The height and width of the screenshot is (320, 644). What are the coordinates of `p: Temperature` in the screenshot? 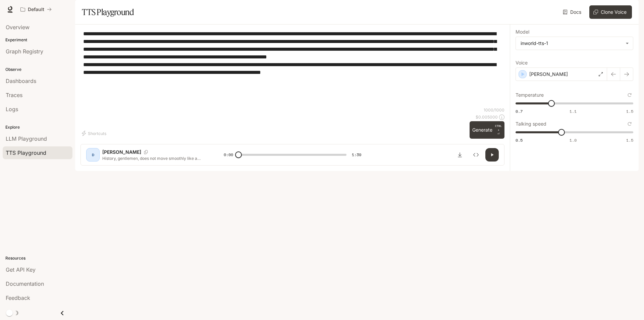 It's located at (530, 95).